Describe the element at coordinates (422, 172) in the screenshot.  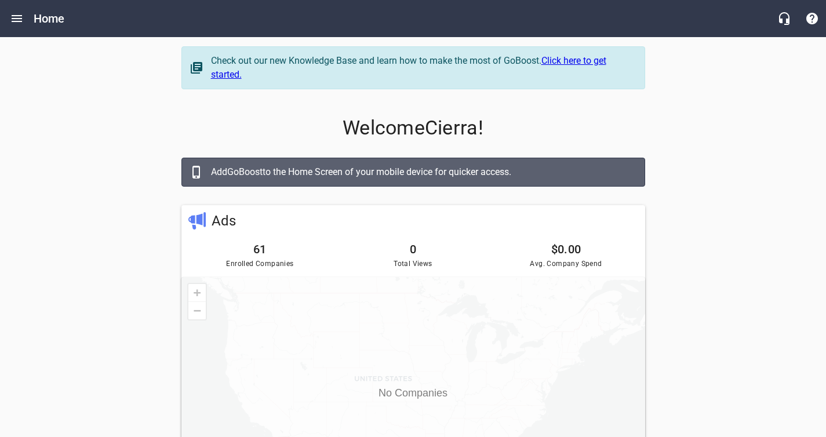
I see `div: Add GoBoost to the Home Screen of your mobile device for quicker access.` at that location.